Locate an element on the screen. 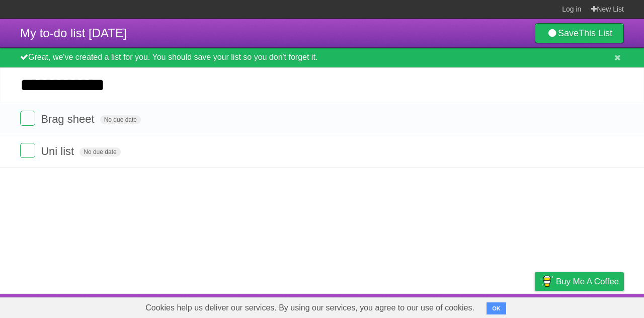 This screenshot has width=644, height=318. a: About is located at coordinates (412, 306).